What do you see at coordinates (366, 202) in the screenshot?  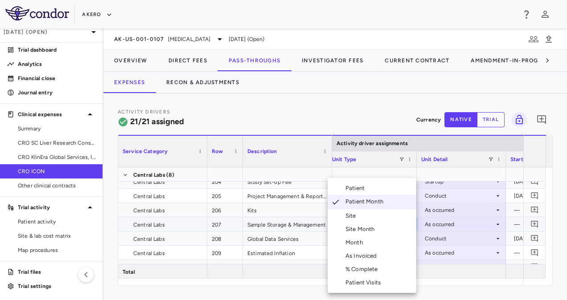 I see `div: Patient Month` at bounding box center [366, 202].